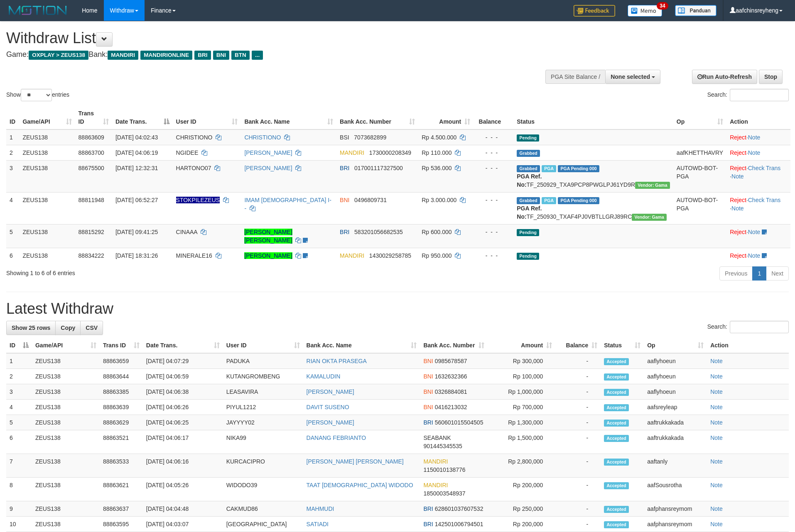 The image size is (795, 532). Describe the element at coordinates (207, 117) in the screenshot. I see `th: User ID: activate to sort column ascending` at that location.